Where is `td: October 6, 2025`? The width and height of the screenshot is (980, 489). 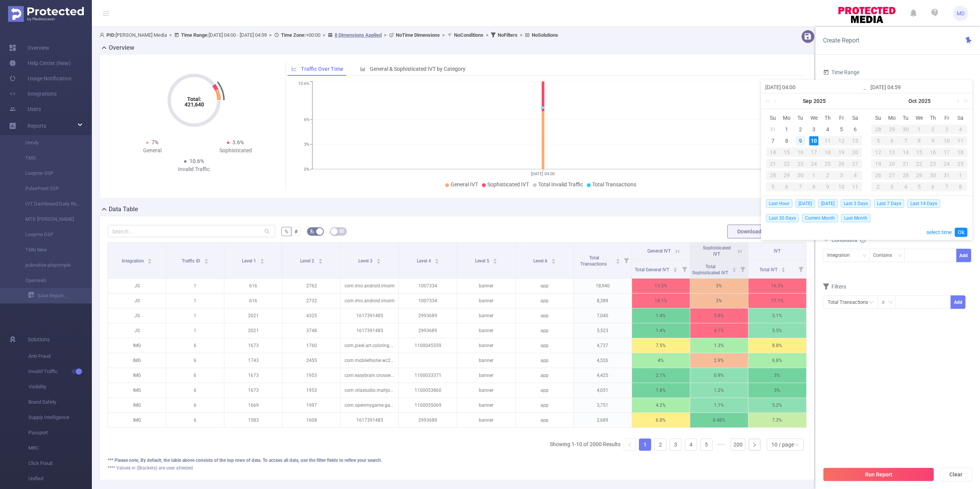 td: October 6, 2025 is located at coordinates (786, 187).